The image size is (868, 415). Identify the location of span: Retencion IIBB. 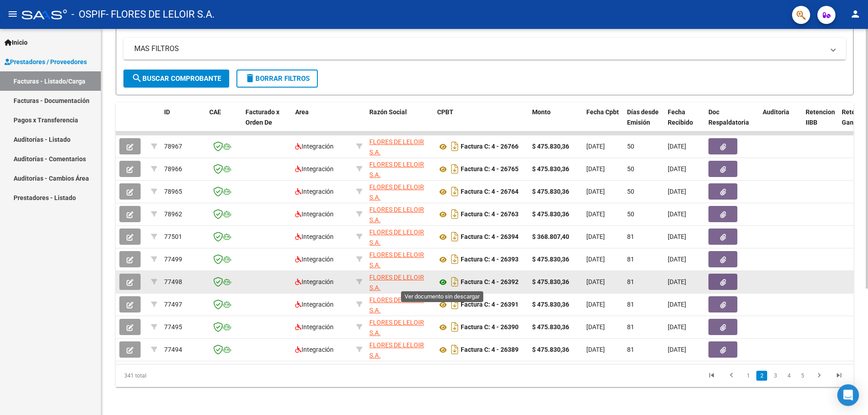
(820, 117).